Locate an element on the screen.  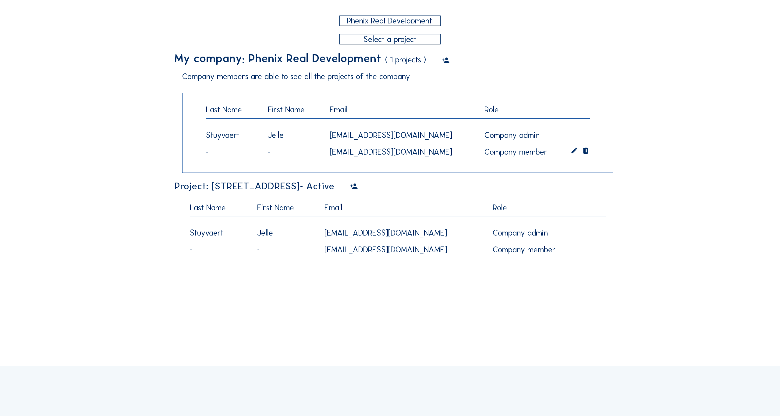
span: - Active is located at coordinates (317, 186).